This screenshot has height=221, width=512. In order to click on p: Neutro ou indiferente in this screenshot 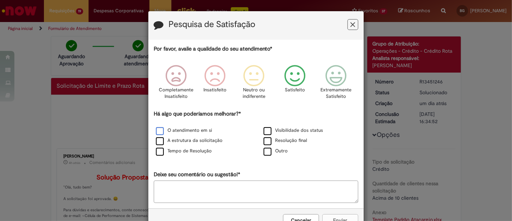, I will do `click(254, 93)`.